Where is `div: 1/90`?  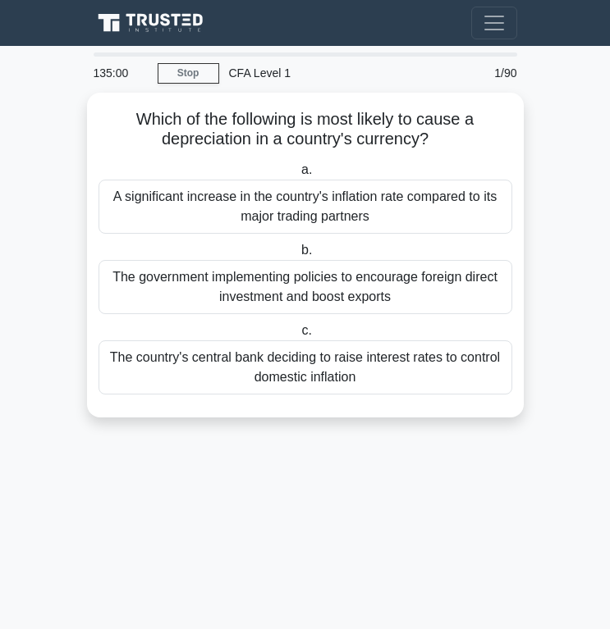 div: 1/90 is located at coordinates (490, 73).